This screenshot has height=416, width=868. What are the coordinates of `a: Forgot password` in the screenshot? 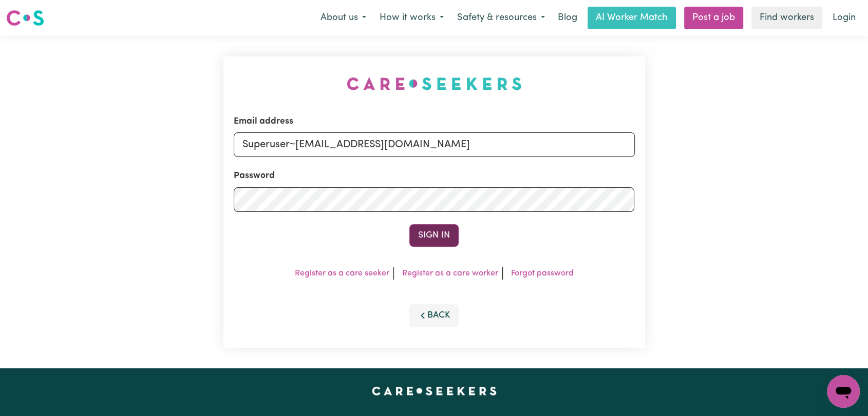 It's located at (543, 273).